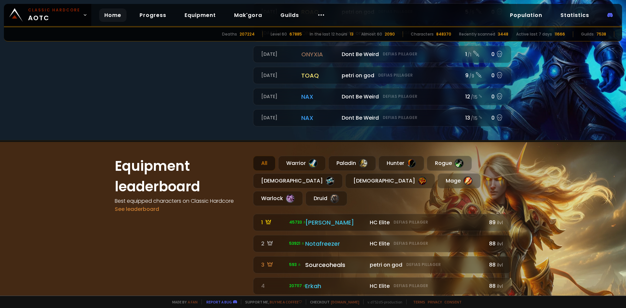 The width and height of the screenshot is (626, 308). Describe the element at coordinates (352, 163) in the screenshot. I see `div: Paladin` at that location.